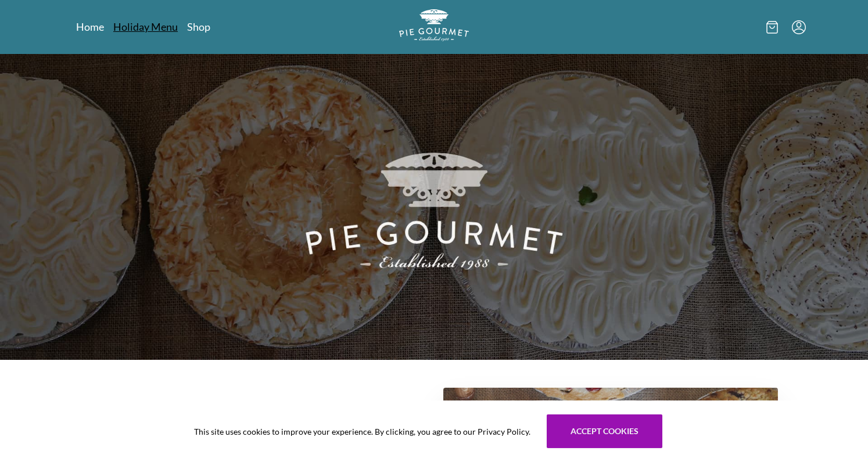 This screenshot has height=462, width=868. I want to click on a: Home, so click(90, 27).